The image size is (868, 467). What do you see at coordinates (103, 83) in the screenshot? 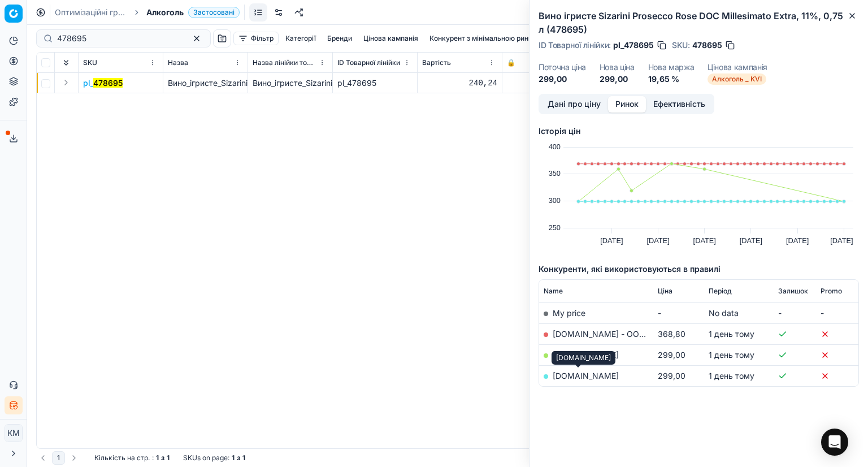
I see `span: pl_` at bounding box center [103, 83].